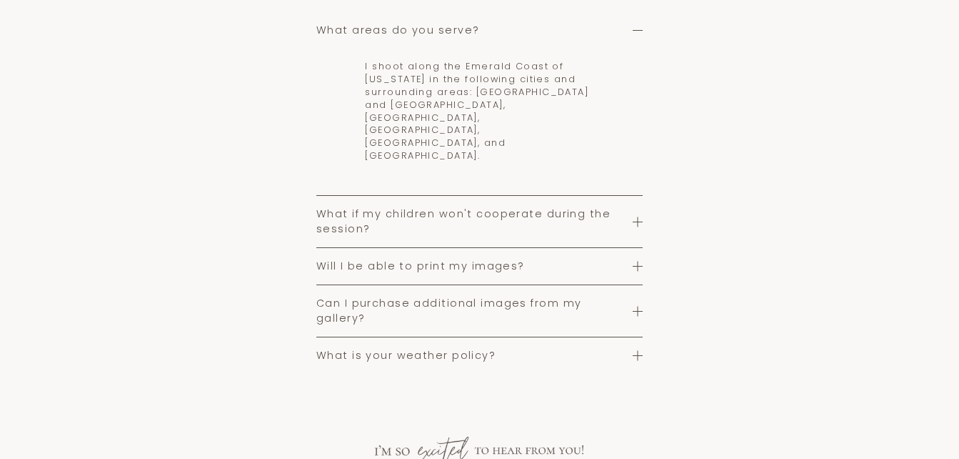  I want to click on span: Can I purchase additional images from my gallery?, so click(474, 311).